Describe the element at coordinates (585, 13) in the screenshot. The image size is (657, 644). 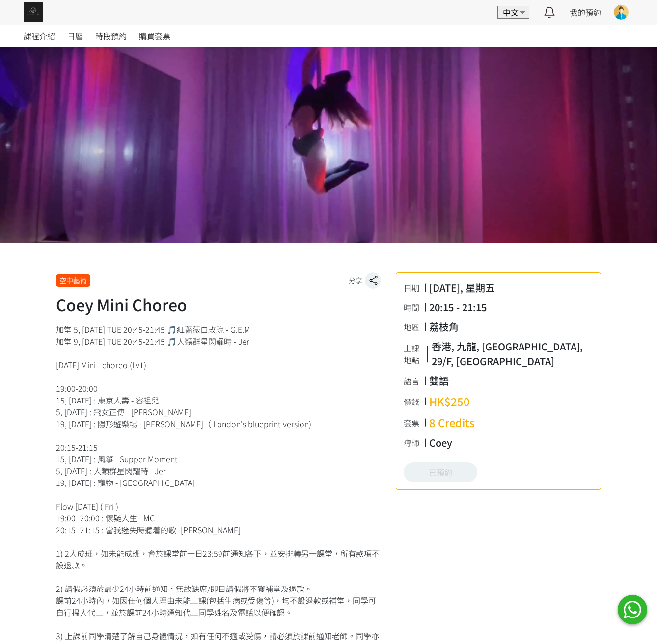
I see `span: 我的預約` at that location.